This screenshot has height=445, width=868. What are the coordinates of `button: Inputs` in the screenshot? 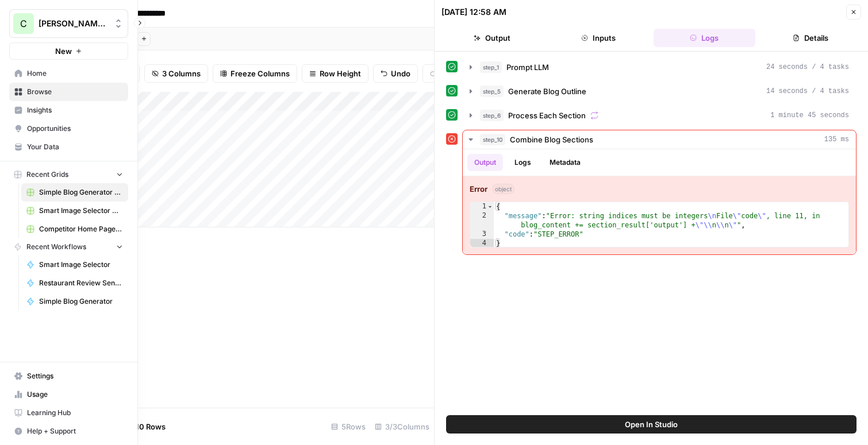 It's located at (599, 38).